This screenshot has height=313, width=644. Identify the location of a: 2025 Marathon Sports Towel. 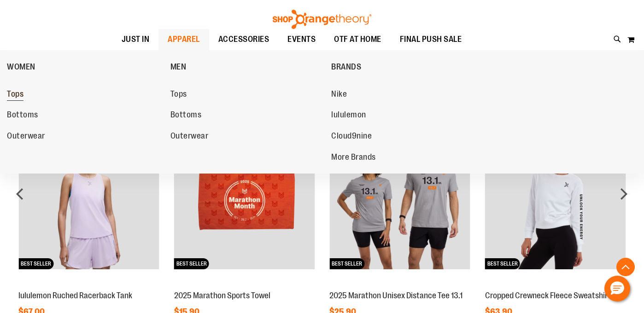
(222, 296).